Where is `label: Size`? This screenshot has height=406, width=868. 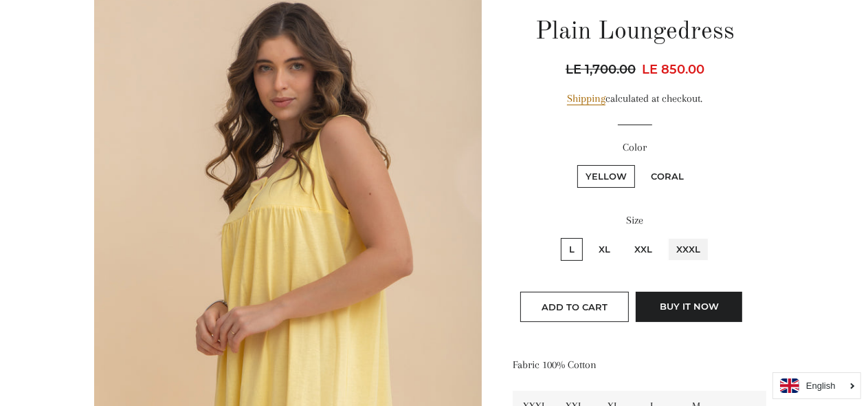
label: Size is located at coordinates (635, 220).